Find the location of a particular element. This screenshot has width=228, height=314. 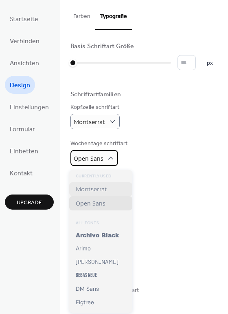

a: Ansichten is located at coordinates (24, 63).